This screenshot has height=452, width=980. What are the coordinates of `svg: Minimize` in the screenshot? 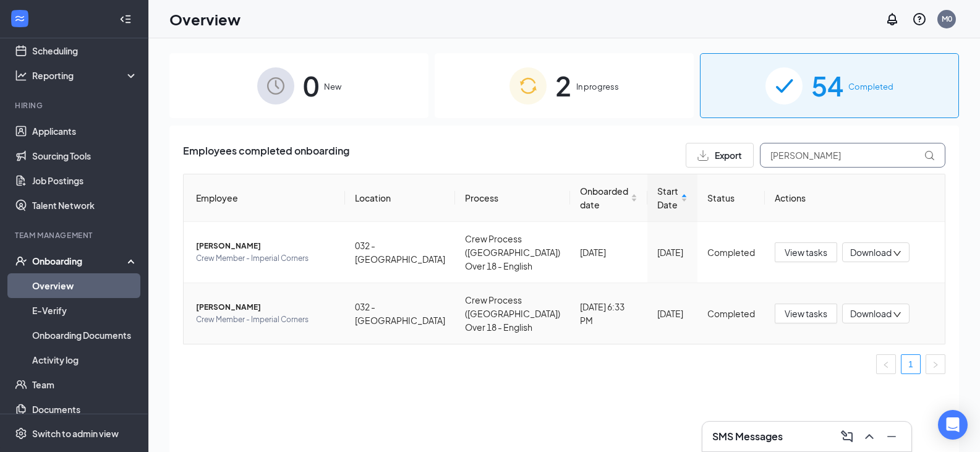 It's located at (892, 437).